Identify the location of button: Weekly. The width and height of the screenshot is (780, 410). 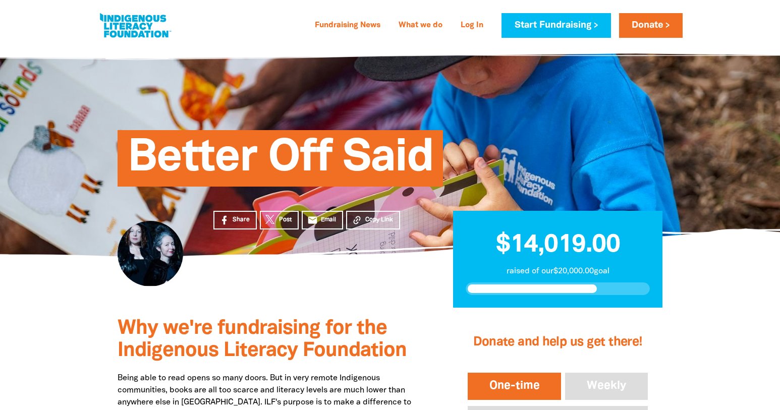
(606, 386).